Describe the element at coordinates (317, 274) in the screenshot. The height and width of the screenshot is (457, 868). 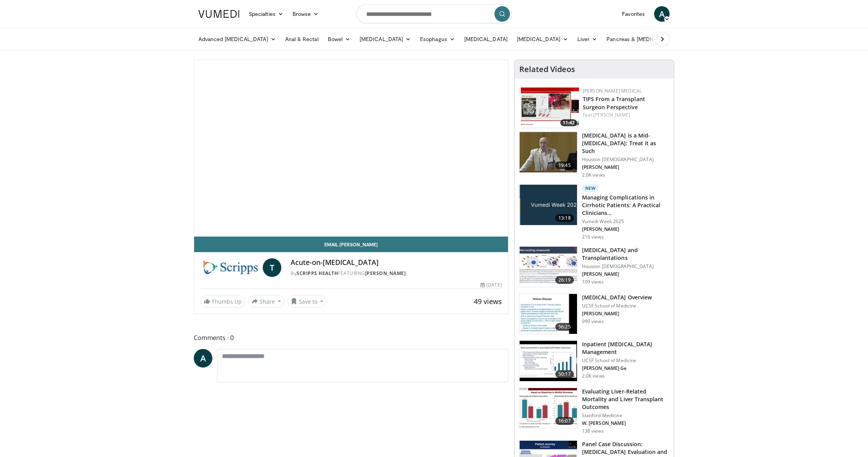
I see `a: Scripps Health` at that location.